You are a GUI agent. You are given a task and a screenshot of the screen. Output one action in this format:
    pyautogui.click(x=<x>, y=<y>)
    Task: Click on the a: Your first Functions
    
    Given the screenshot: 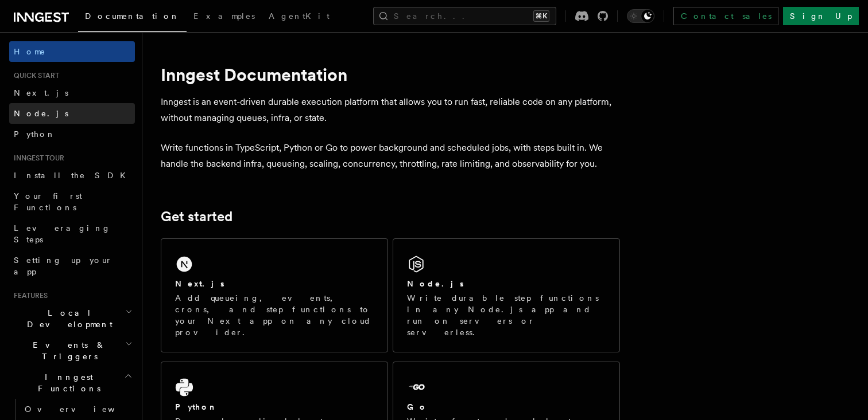 What is the action you would take?
    pyautogui.click(x=72, y=202)
    